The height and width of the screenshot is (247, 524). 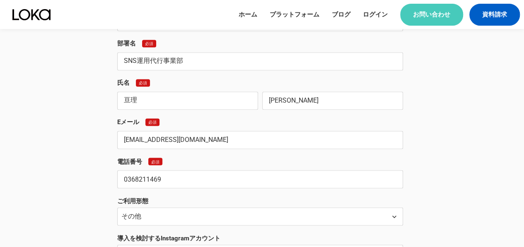 I want to click on input: 姓, so click(x=188, y=101).